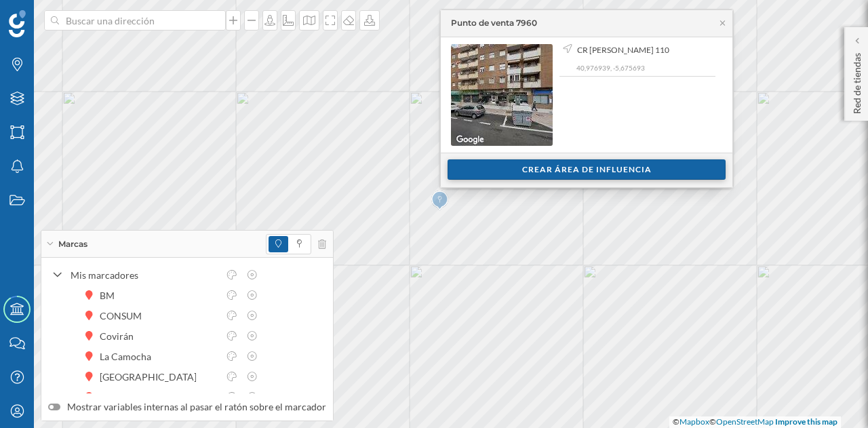 This screenshot has width=868, height=428. I want to click on span: Soporte, so click(51, 16).